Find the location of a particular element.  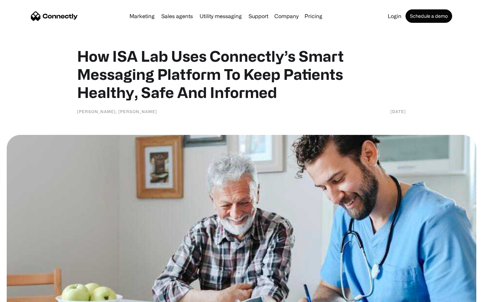

a: Schedule a demo is located at coordinates (428, 16).